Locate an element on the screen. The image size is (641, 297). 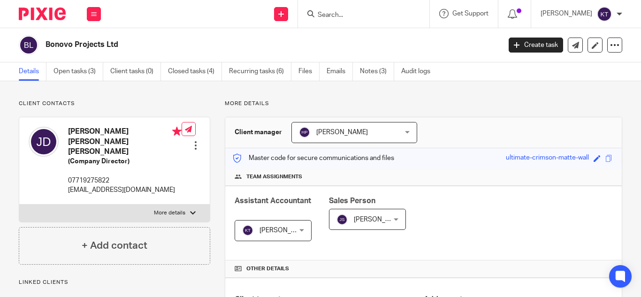
a: Details is located at coordinates (32, 71).